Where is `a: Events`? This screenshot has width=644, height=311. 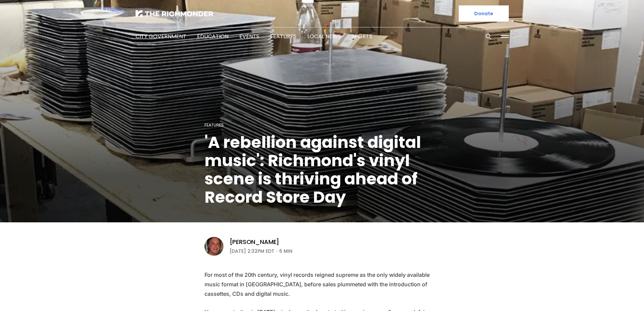 a: Events is located at coordinates (249, 36).